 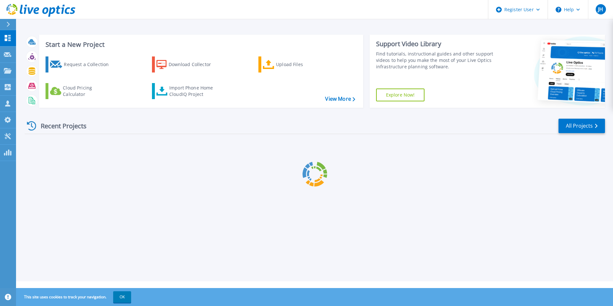 What do you see at coordinates (581, 126) in the screenshot?
I see `a: All Projects` at bounding box center [581, 126].